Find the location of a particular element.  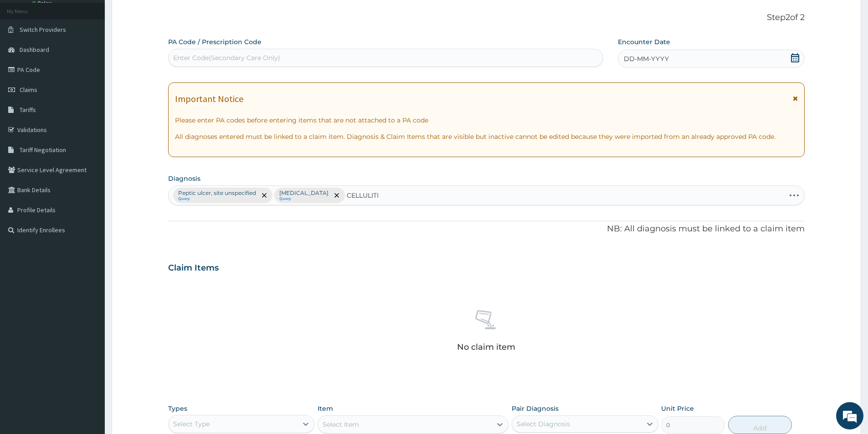

label: Encounter Date is located at coordinates (644, 42).